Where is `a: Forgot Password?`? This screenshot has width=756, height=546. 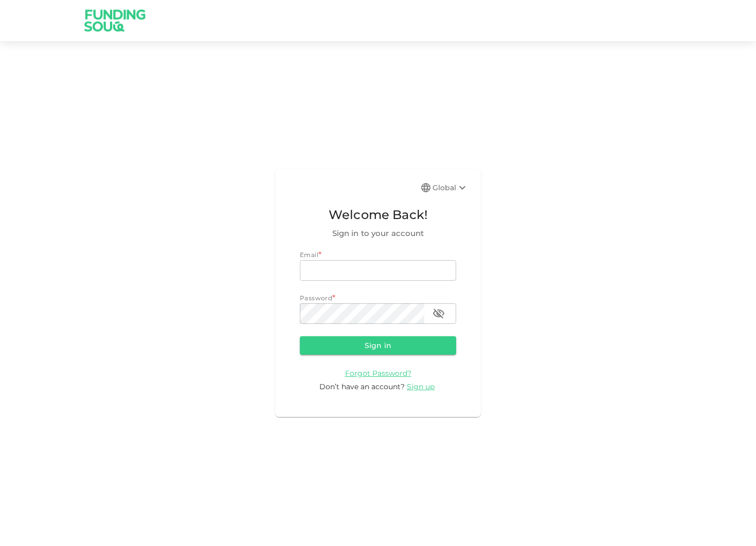 a: Forgot Password? is located at coordinates (378, 373).